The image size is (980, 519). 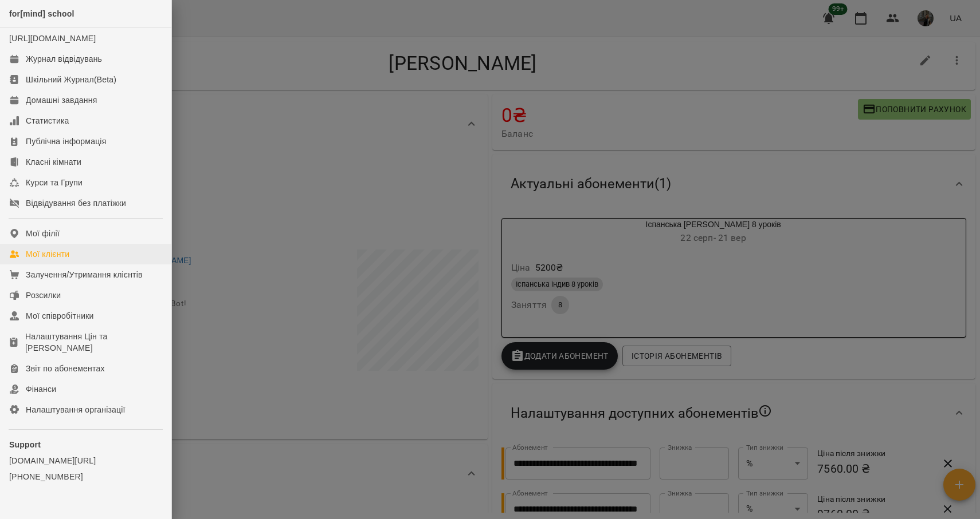 I want to click on div: Шкільний Журнал(Beta), so click(x=71, y=80).